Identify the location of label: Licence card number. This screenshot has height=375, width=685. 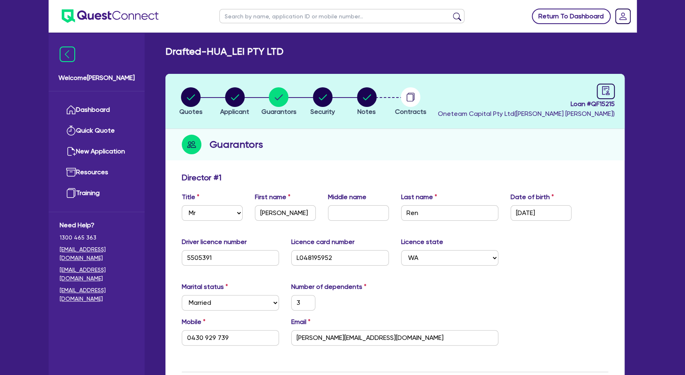
(323, 242).